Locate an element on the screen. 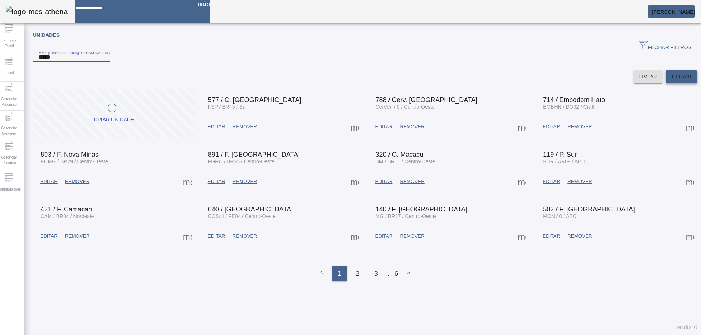 Image resolution: width=701 pixels, height=335 pixels. span: 421 / F. Camacari is located at coordinates (66, 210).